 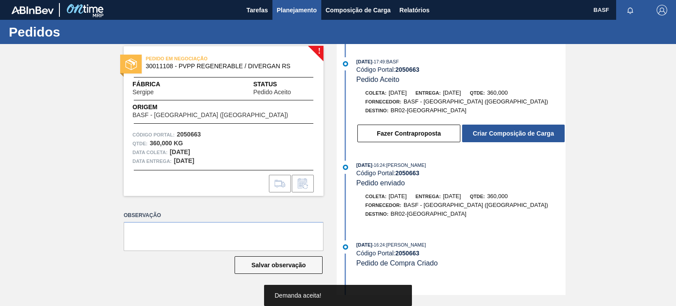 What do you see at coordinates (223, 215) in the screenshot?
I see `label: Observação` at bounding box center [223, 215].